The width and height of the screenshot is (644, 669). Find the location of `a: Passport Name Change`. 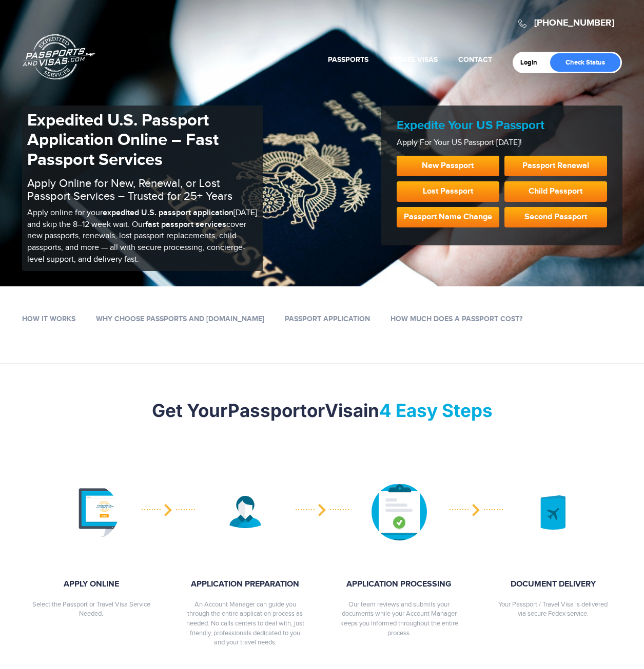

a: Passport Name Change is located at coordinates (448, 218).